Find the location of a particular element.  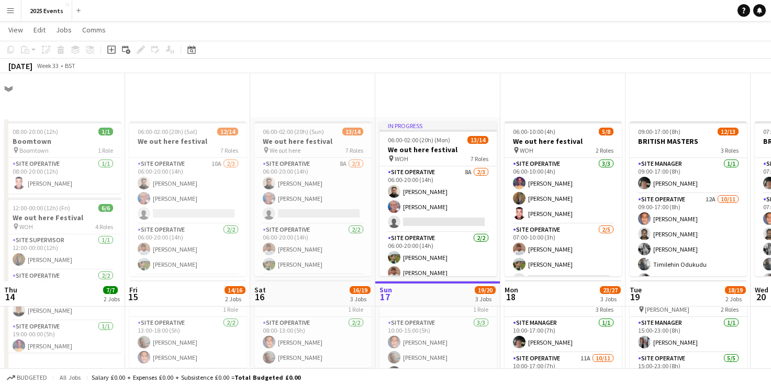

app-job-card: 06:00-02:00 (20h) (Sat)12/14We out here festival7 RolesSite Operative10A2/306:00-20:00 (14h)[PERS... is located at coordinates (188, 199).